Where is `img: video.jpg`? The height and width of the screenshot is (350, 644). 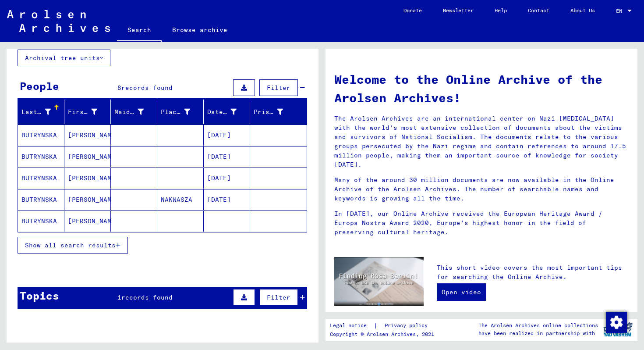
img: video.jpg is located at coordinates (379, 281).